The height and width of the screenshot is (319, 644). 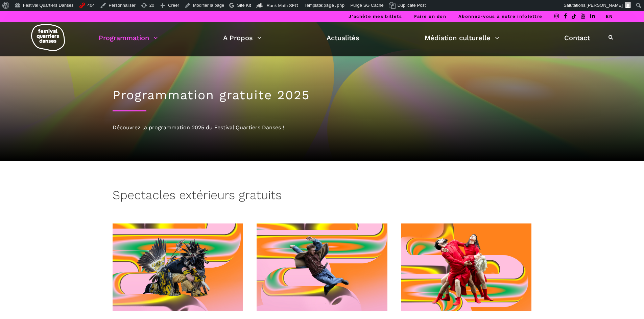 What do you see at coordinates (577, 38) in the screenshot?
I see `a: Contact` at bounding box center [577, 38].